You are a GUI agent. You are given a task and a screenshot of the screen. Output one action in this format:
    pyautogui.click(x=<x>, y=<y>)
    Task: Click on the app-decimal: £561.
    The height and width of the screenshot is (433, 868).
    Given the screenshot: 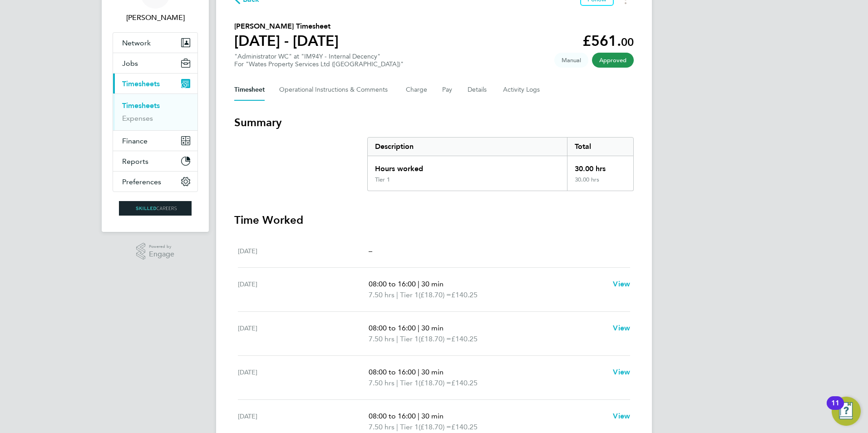 What is the action you would take?
    pyautogui.click(x=608, y=41)
    